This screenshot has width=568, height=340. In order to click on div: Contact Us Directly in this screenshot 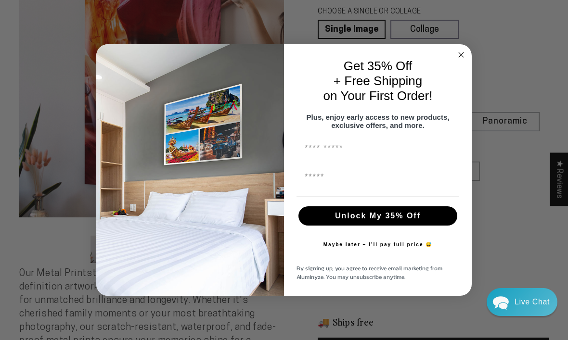, I will do `click(532, 302)`.